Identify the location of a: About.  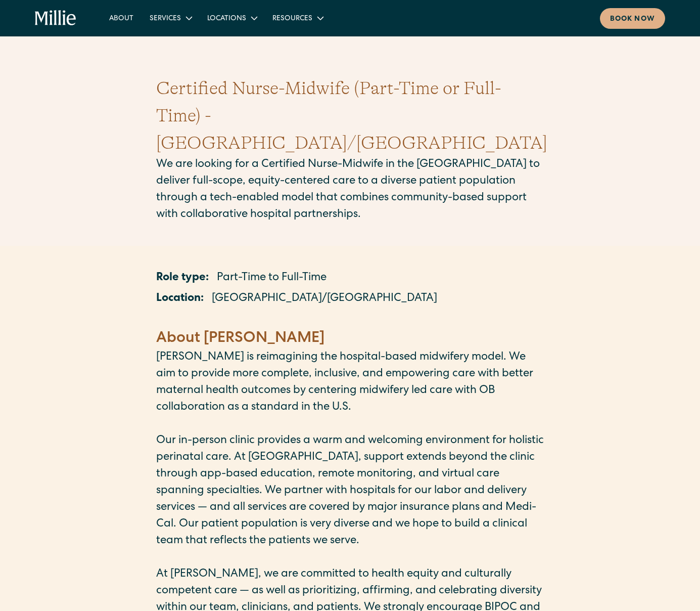
(122, 18).